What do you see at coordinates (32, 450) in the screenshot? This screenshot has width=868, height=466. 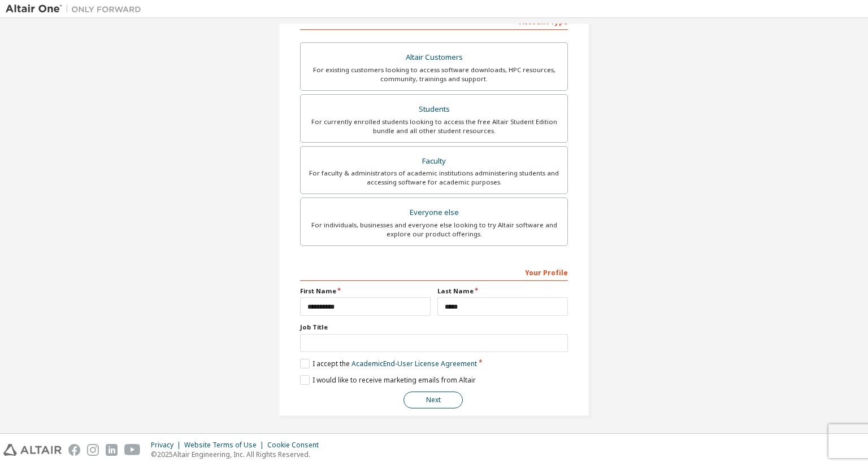 I see `img: altair_logo.svg` at bounding box center [32, 450].